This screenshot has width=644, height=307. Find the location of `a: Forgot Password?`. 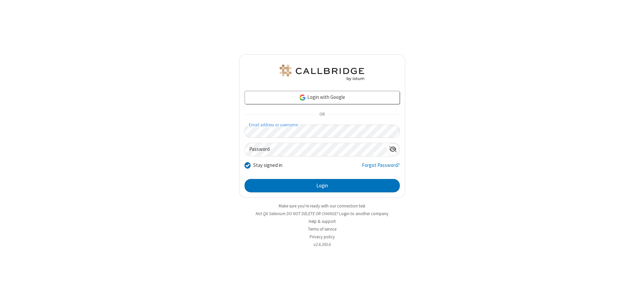

a: Forgot Password? is located at coordinates (381, 168).